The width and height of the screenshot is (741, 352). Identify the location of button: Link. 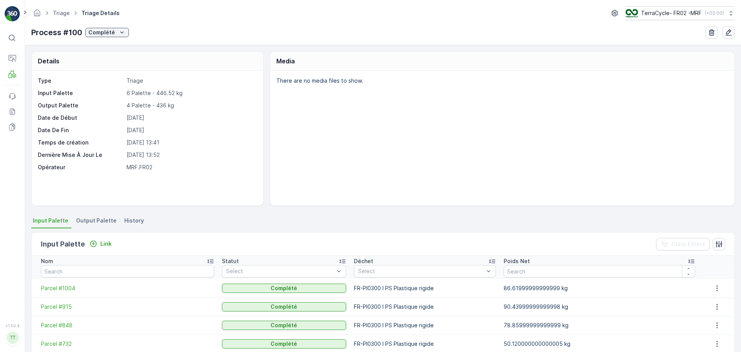
(100, 244).